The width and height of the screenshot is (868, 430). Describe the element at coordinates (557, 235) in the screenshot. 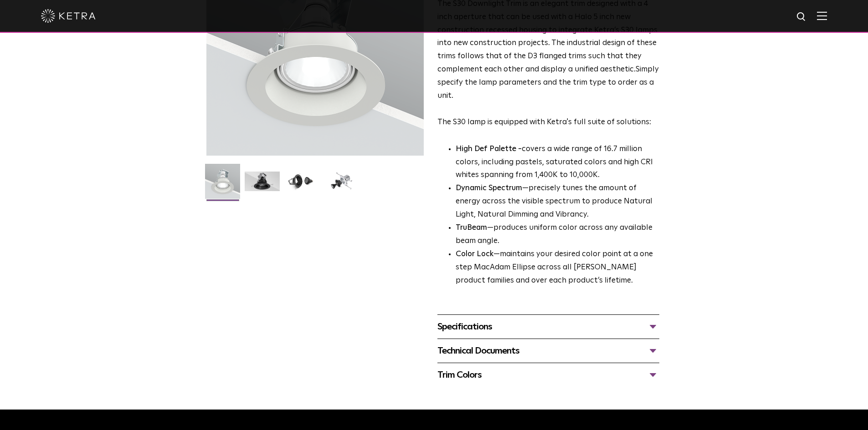

I see `li: —produces uniform color across any available beam angle.` at that location.